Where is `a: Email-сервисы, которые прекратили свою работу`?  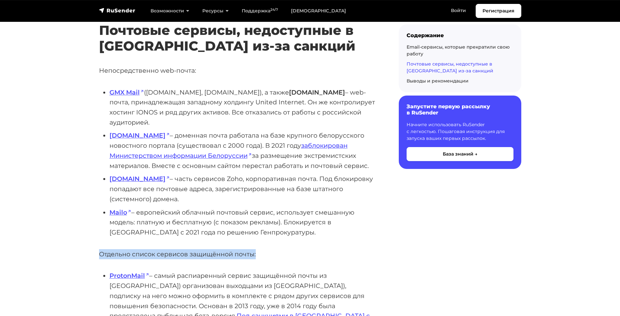 a: Email-сервисы, которые прекратили свою работу is located at coordinates (458, 50).